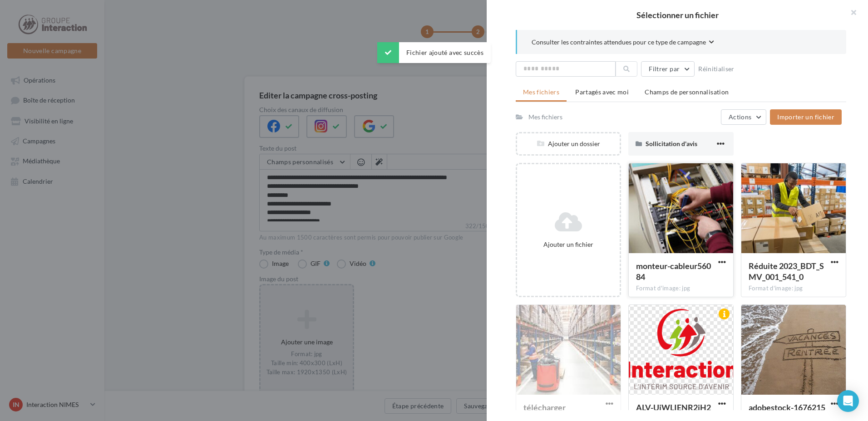  Describe the element at coordinates (806, 117) in the screenshot. I see `button: Importer un fichier` at that location.